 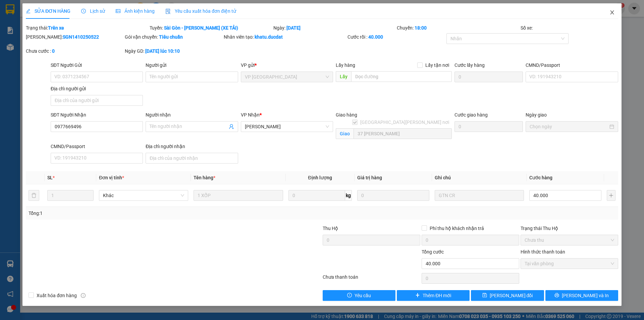 What do you see at coordinates (53, 51) in the screenshot?
I see `b: 0` at bounding box center [53, 51].